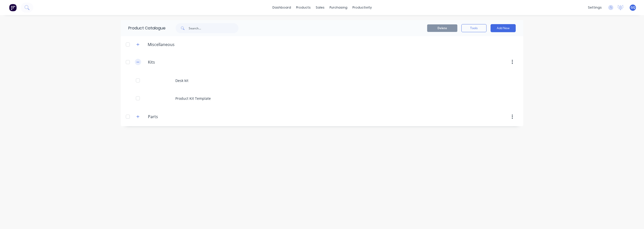 The image size is (644, 229). What do you see at coordinates (322, 98) in the screenshot?
I see `div: Product Kit Template` at bounding box center [322, 98].